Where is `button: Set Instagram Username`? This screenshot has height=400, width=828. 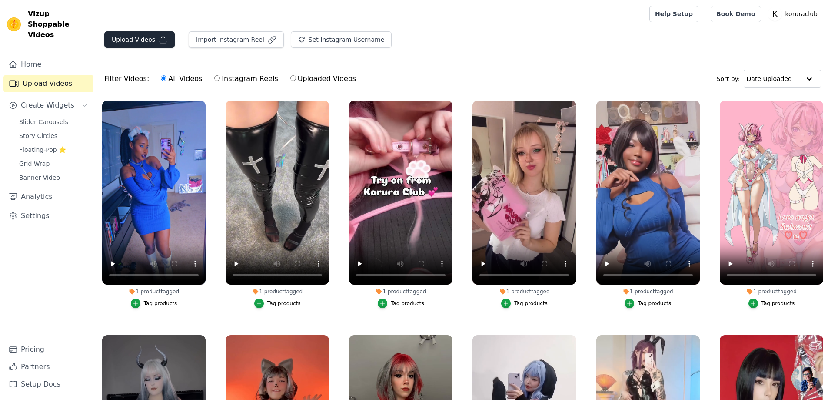
button: Set Instagram Username is located at coordinates (341, 40).